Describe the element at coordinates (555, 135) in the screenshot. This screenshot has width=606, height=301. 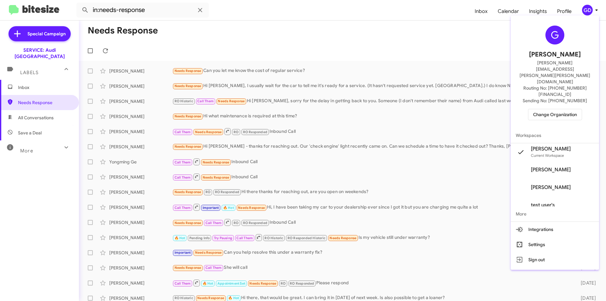
I see `span: Workspaces` at that location.